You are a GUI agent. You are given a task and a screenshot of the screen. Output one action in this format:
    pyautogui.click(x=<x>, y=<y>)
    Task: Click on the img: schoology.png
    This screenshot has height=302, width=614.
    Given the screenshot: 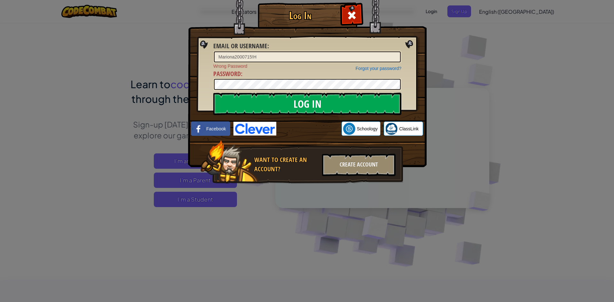 What is the action you would take?
    pyautogui.click(x=349, y=129)
    